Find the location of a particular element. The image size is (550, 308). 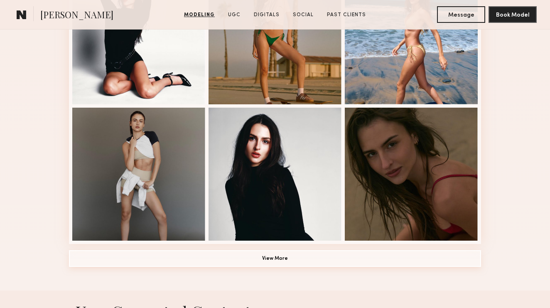

a: Digitals is located at coordinates (267, 15).